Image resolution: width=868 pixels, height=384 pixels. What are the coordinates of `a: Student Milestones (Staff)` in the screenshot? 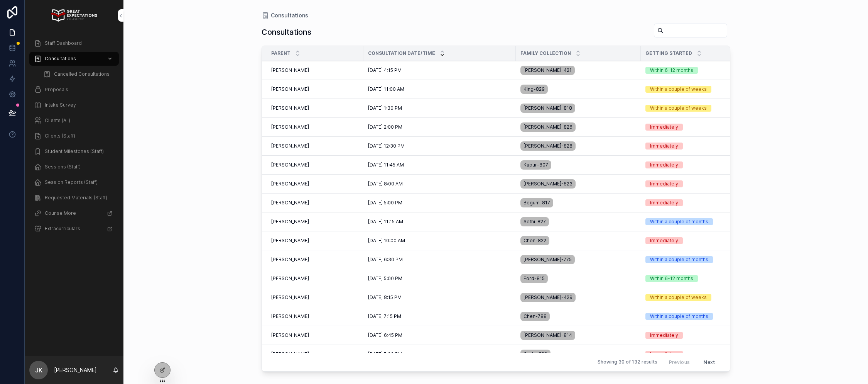 It's located at (74, 151).